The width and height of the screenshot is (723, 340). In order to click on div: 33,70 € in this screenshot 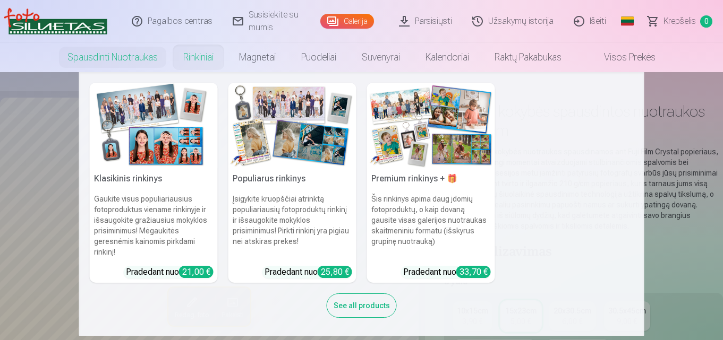, I will do `click(473, 272)`.